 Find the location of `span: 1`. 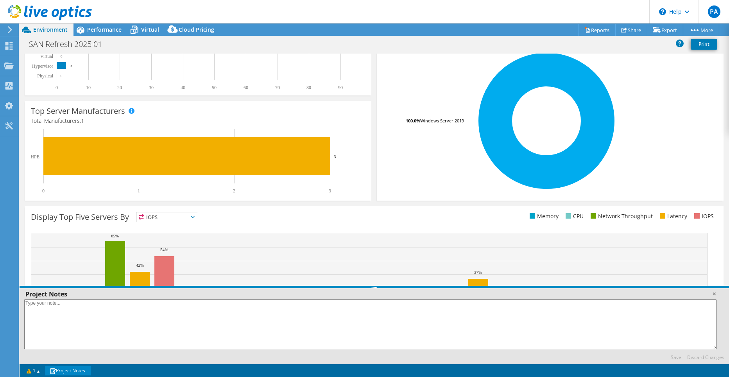

span: 1 is located at coordinates (83, 120).